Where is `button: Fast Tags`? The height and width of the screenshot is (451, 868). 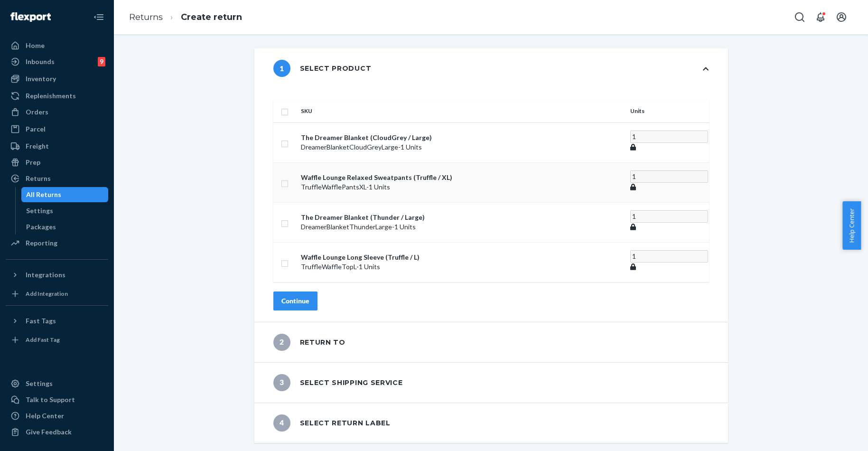 button: Fast Tags is located at coordinates (57, 321).